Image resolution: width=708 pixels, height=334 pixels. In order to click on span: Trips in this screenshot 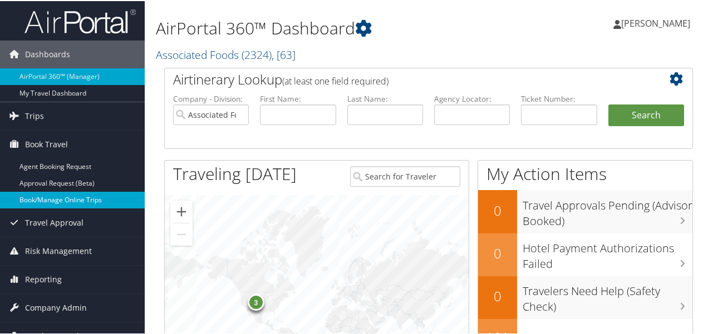, I will do `click(34, 115)`.